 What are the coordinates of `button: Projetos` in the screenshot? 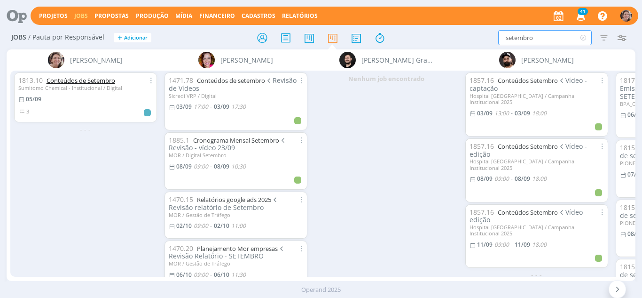 It's located at (53, 16).